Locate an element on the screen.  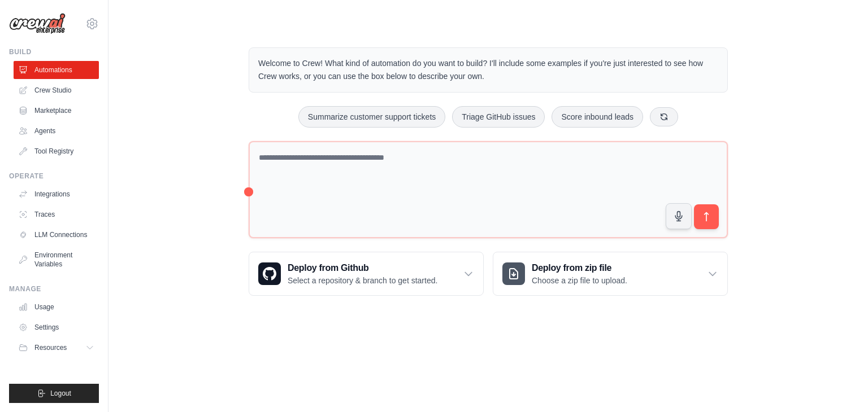
button: Score inbound leads is located at coordinates (597, 117).